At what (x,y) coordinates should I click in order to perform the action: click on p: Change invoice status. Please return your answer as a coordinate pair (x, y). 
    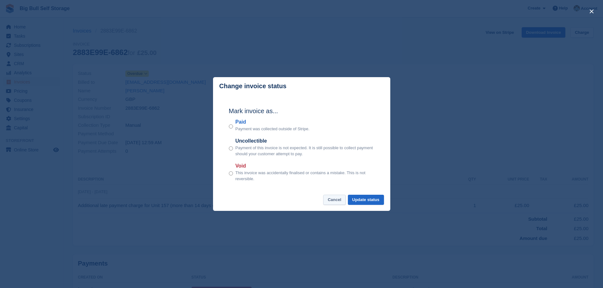
    Looking at the image, I should click on (253, 86).